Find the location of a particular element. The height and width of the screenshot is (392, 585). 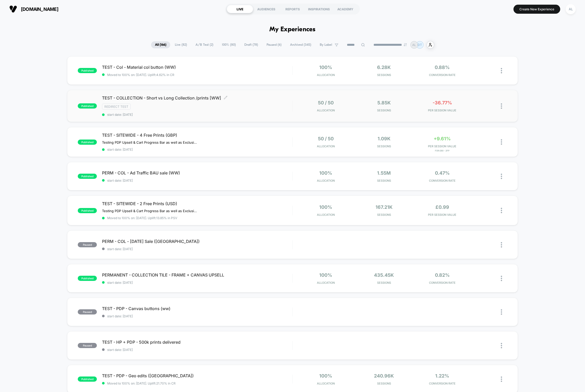

span: Archived ( 345 ) is located at coordinates (301, 45).